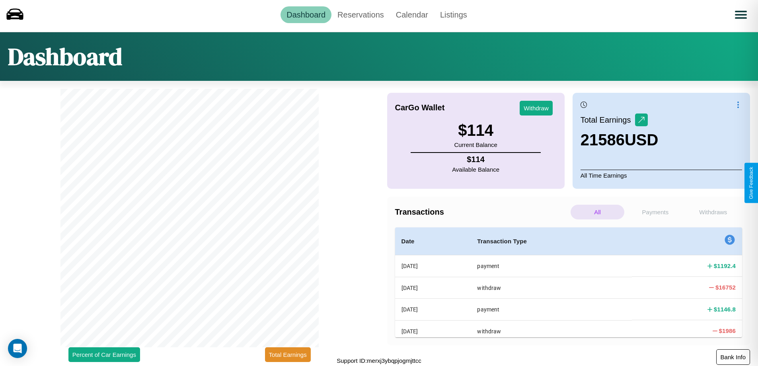 The image size is (758, 366). Describe the element at coordinates (597, 212) in the screenshot. I see `p: All` at that location.